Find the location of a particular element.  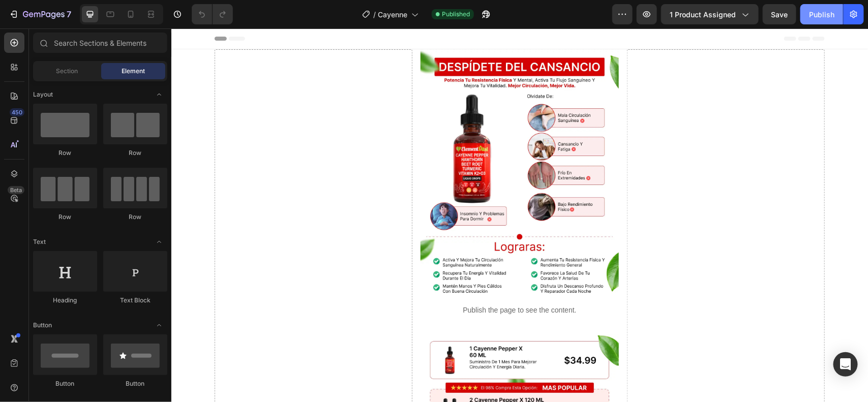

button: 7 is located at coordinates (39, 14).